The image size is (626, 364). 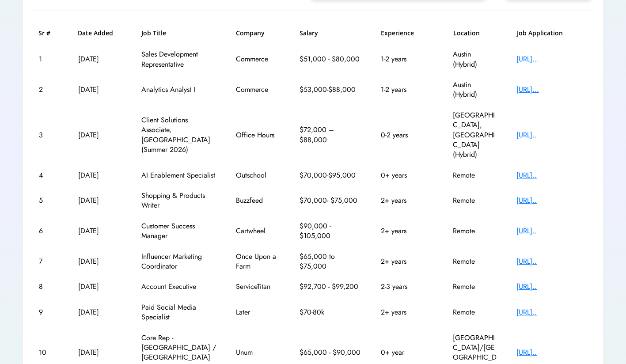 What do you see at coordinates (408, 287) in the screenshot?
I see `div: 2-3 years` at bounding box center [408, 287].